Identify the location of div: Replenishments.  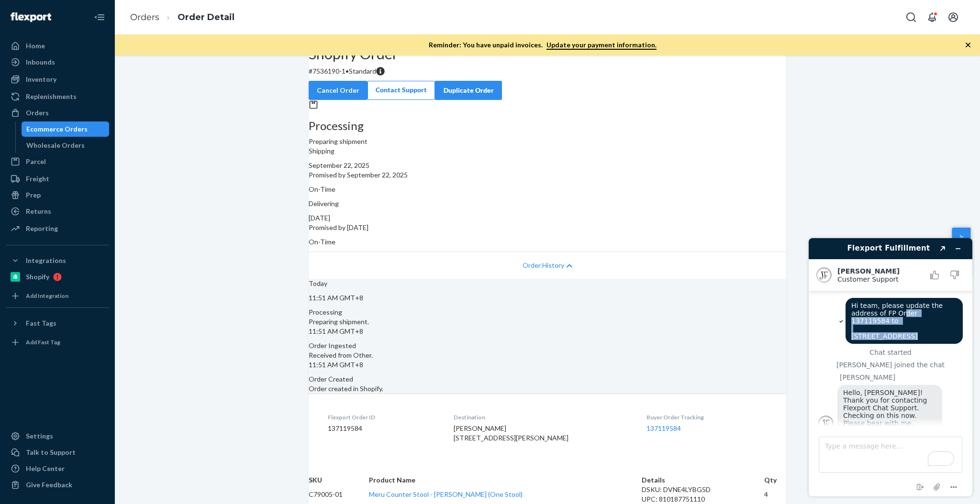
(51, 96).